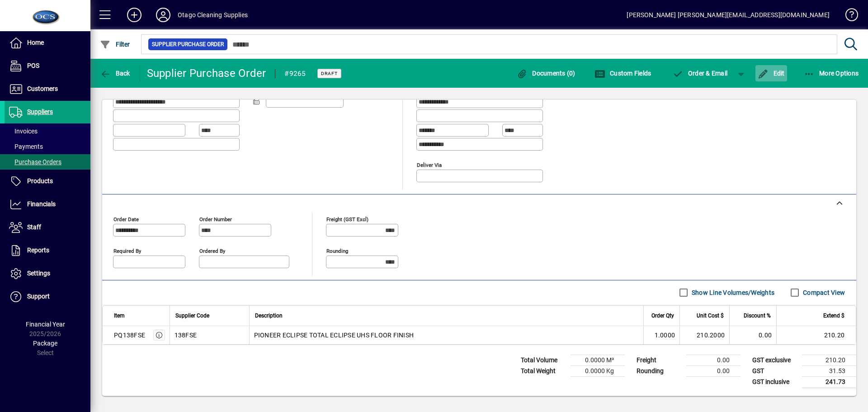 The height and width of the screenshot is (412, 868). I want to click on span: POS, so click(33, 66).